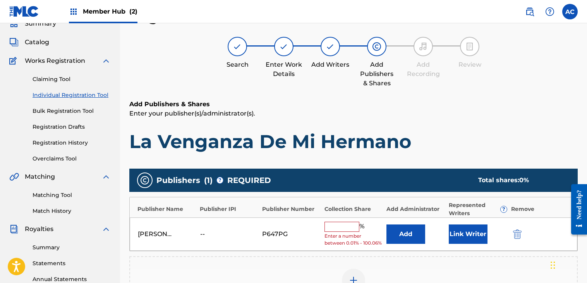  What do you see at coordinates (353, 239) in the screenshot?
I see `span: Enter a number between 0.01% - 100.06%` at bounding box center [353, 239].